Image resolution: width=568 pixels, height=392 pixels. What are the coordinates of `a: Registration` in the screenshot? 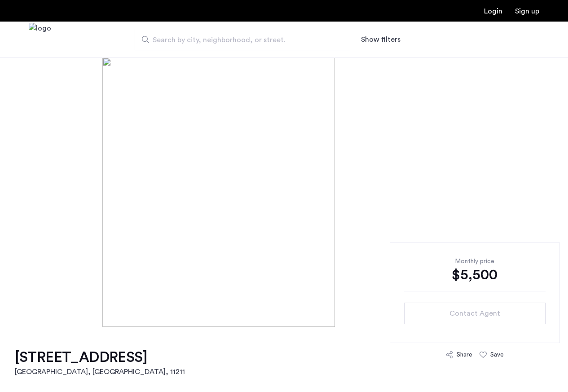 It's located at (527, 11).